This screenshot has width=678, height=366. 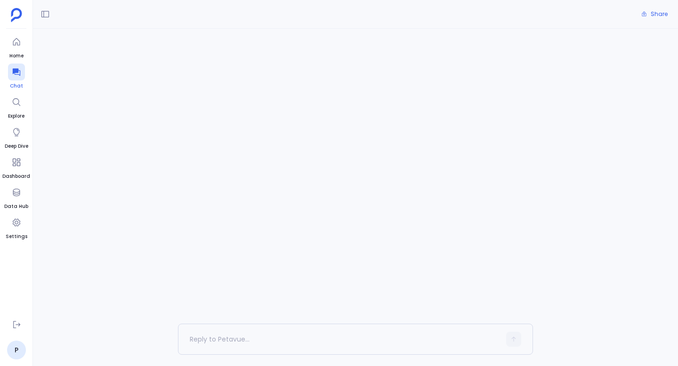 What do you see at coordinates (16, 15) in the screenshot?
I see `img: petavue logo` at bounding box center [16, 15].